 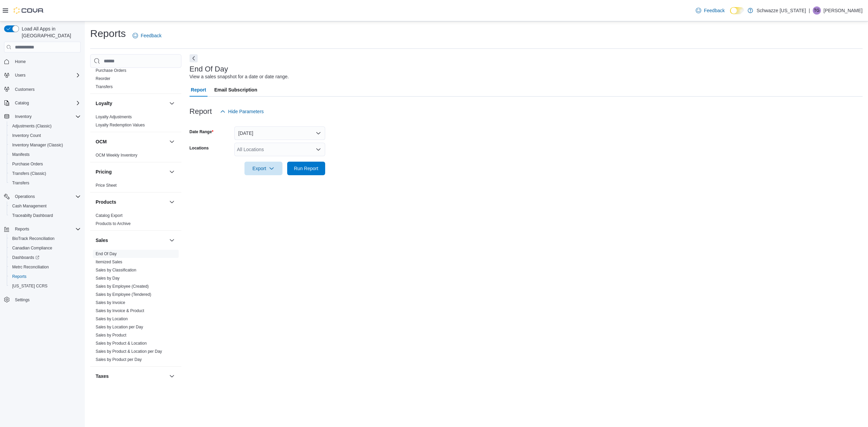 What do you see at coordinates (42, 75) in the screenshot?
I see `button: Users` at bounding box center [42, 75].